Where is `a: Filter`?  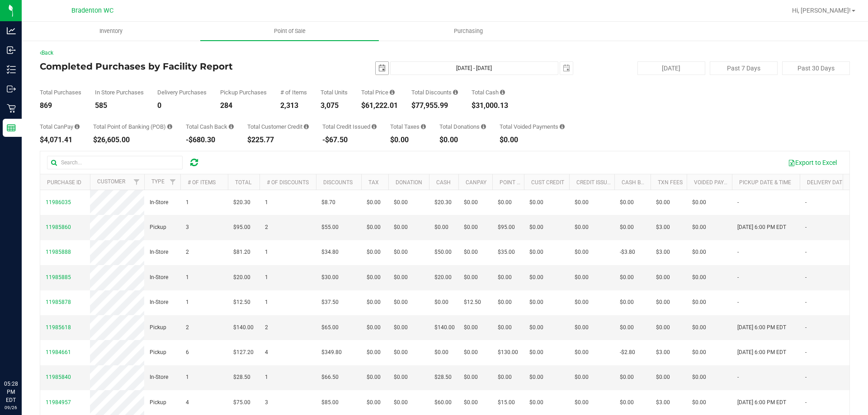 a: Filter is located at coordinates (136, 182).